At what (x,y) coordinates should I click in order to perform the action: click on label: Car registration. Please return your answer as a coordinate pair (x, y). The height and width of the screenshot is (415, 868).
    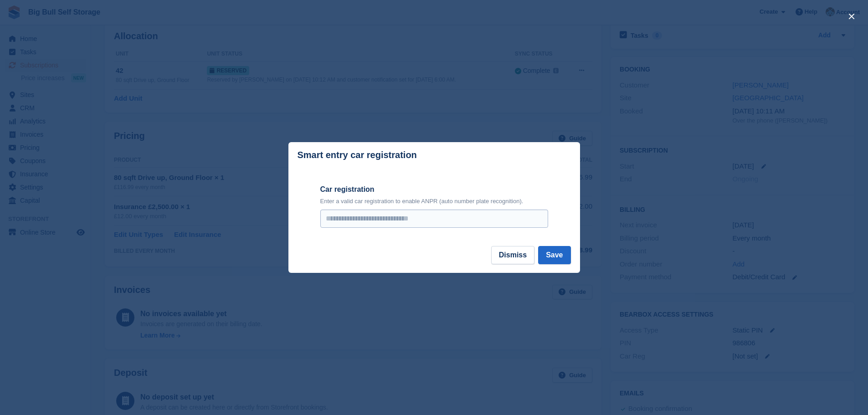
    Looking at the image, I should click on (434, 189).